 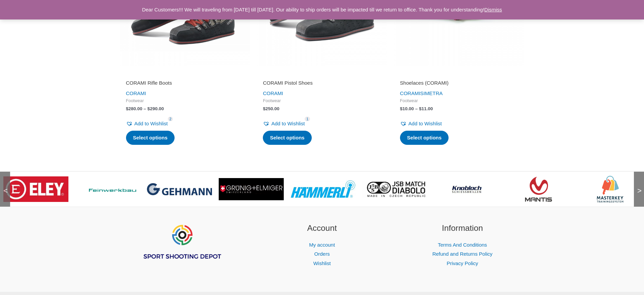 I want to click on span: 1, so click(x=307, y=119).